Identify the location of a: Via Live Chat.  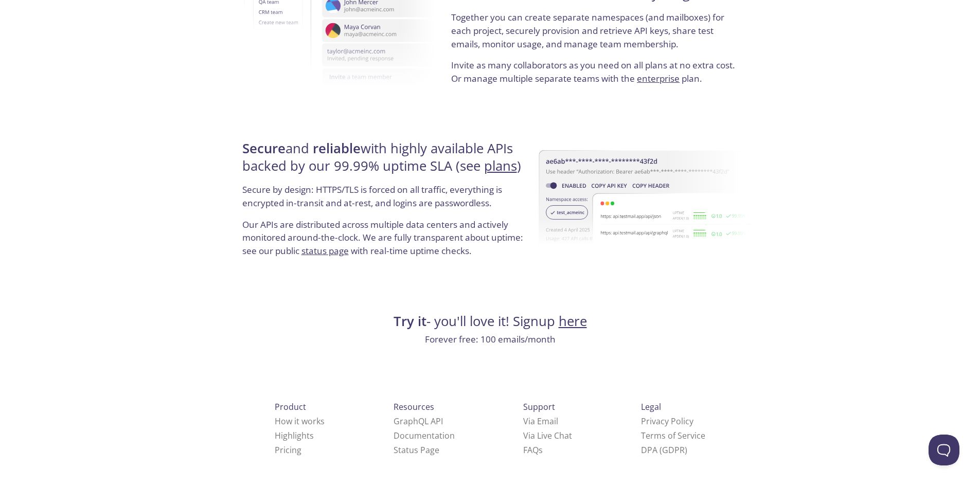
(547, 436).